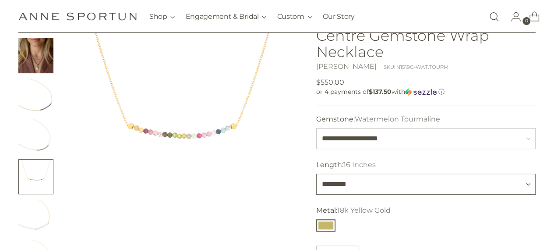  What do you see at coordinates (421, 92) in the screenshot?
I see `img: Sezzle` at bounding box center [421, 92].